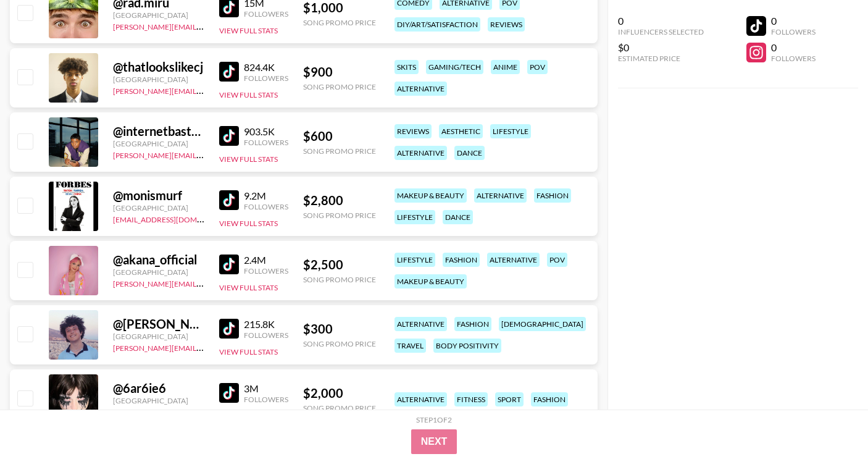 The width and height of the screenshot is (868, 459). I want to click on div: 9.2M, so click(266, 195).